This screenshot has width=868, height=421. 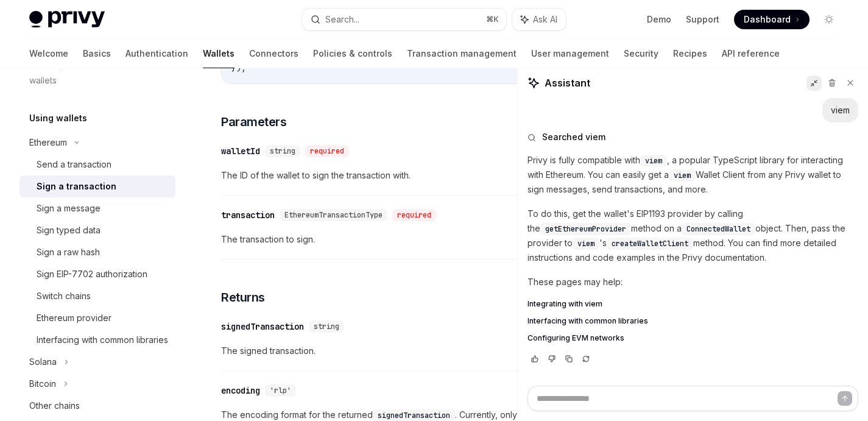 What do you see at coordinates (68, 230) in the screenshot?
I see `div: Sign typed data` at bounding box center [68, 230].